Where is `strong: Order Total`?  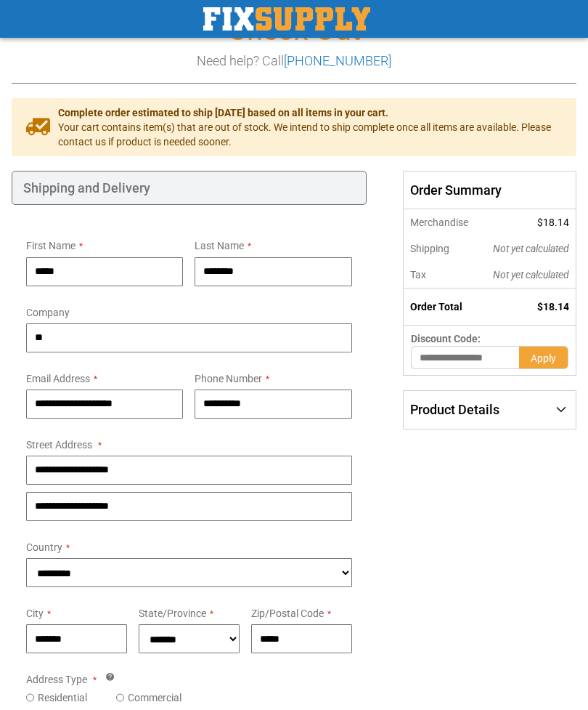 strong: Order Total is located at coordinates (436, 307).